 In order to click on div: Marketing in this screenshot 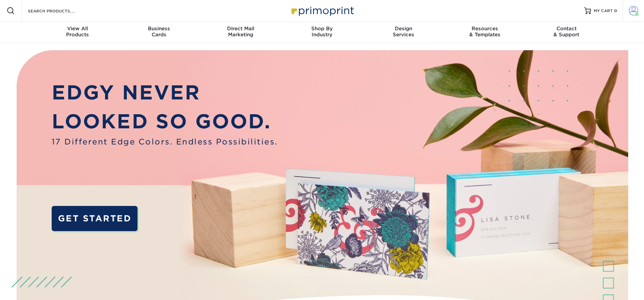, I will do `click(240, 32)`.